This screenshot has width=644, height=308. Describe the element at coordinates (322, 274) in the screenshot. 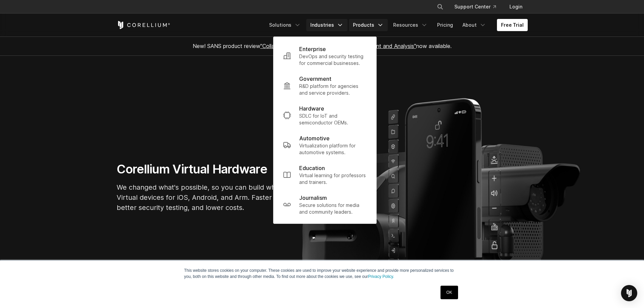

I see `p: This website stores cookies on your computer. These cookies are used to improve your website expe...` at that location.